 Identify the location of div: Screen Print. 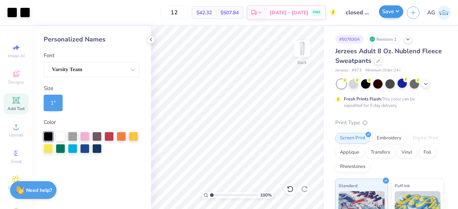
(352, 138).